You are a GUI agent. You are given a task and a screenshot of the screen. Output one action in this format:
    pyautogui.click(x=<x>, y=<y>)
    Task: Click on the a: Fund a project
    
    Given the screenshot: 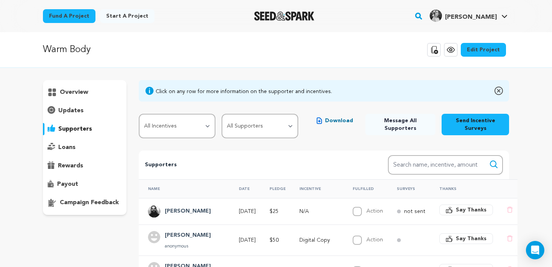 What is the action you would take?
    pyautogui.click(x=69, y=16)
    